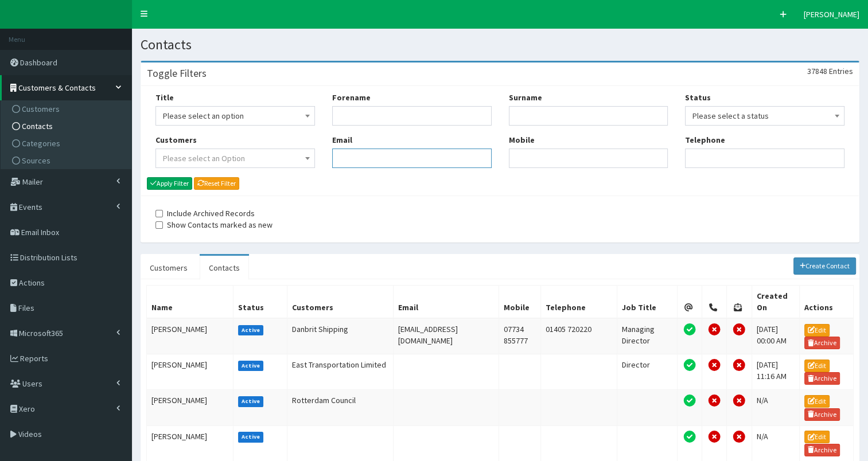 This screenshot has height=461, width=868. Describe the element at coordinates (260, 302) in the screenshot. I see `th: Status` at that location.